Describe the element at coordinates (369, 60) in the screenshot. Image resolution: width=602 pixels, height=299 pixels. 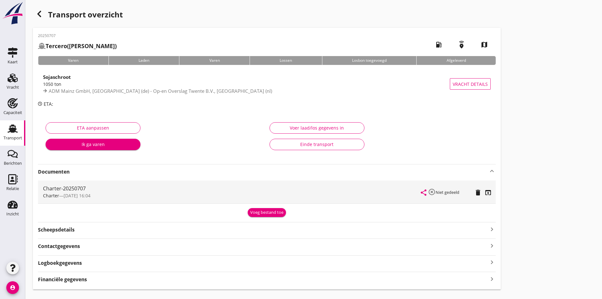
I see `div: Losbon toegevoegd` at that location.